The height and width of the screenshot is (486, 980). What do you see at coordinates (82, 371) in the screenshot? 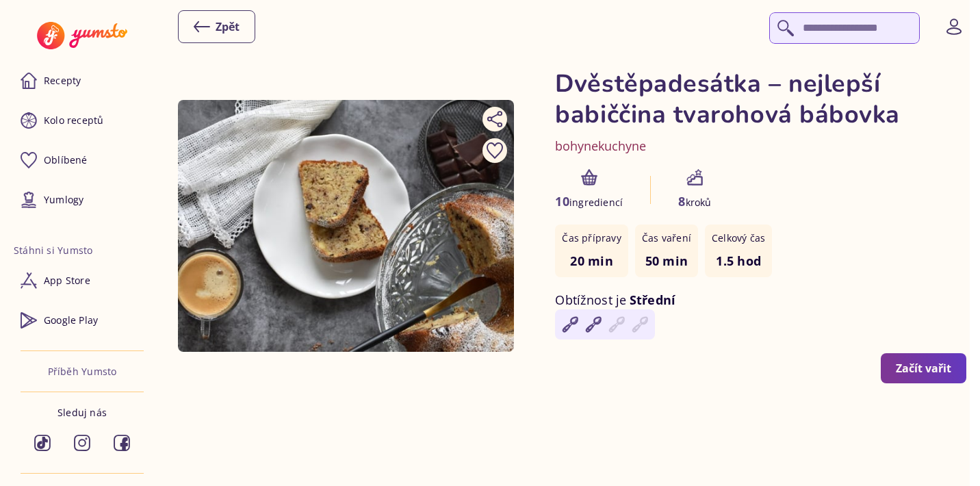
I see `p: Příběh Yumsto` at bounding box center [82, 371].